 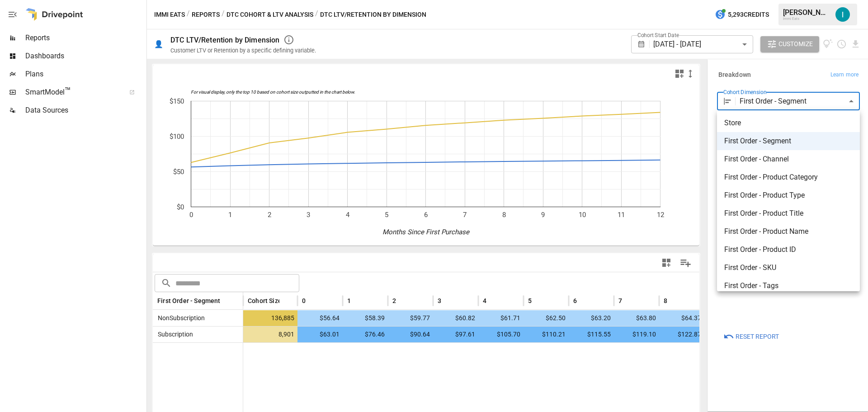 What do you see at coordinates (788, 250) in the screenshot?
I see `span: First Order - Product ID` at bounding box center [788, 250].